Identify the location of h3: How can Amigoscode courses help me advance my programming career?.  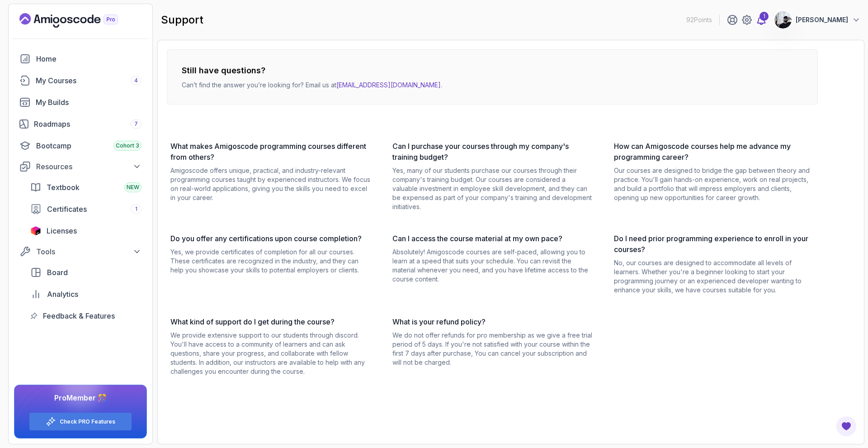
(714, 151).